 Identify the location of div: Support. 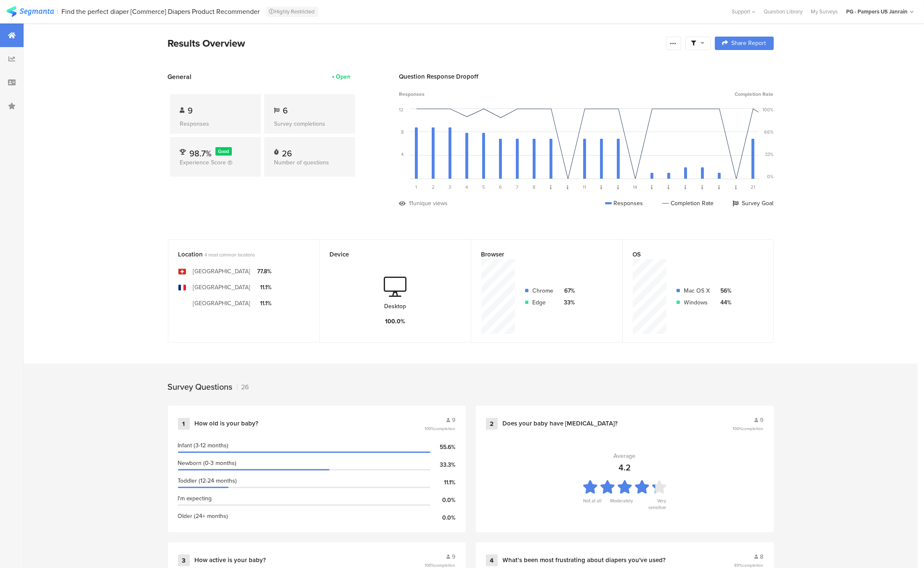
(743, 12).